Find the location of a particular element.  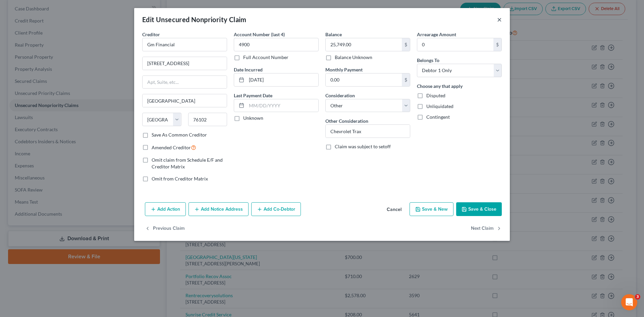

input: Specify... is located at coordinates (368, 131).